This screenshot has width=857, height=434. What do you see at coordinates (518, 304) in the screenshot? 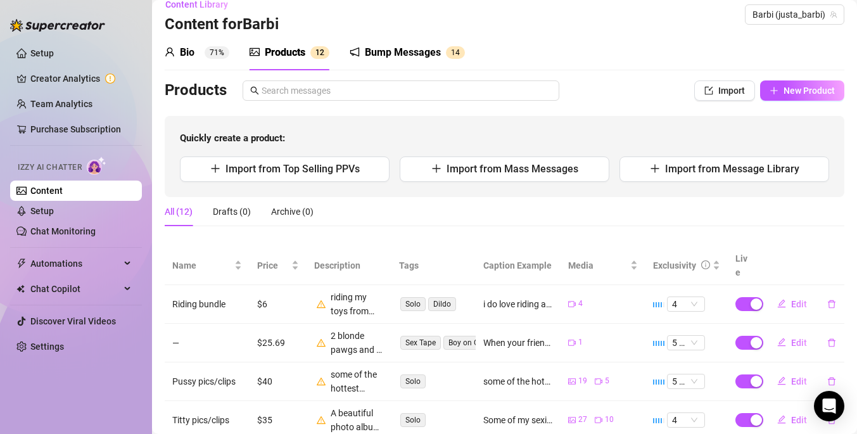
I see `div: i do love riding all of my toys, but what surface do you like most? is it better when i suction i...` at bounding box center [518, 304].